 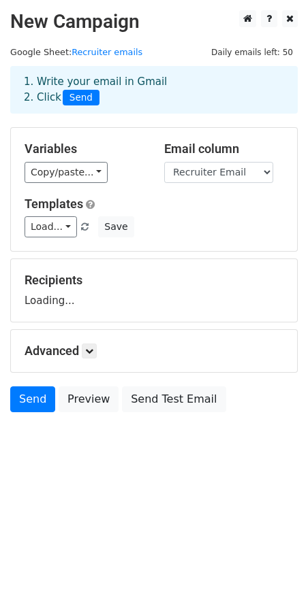 What do you see at coordinates (66, 172) in the screenshot?
I see `a: Copy/paste...` at bounding box center [66, 172].